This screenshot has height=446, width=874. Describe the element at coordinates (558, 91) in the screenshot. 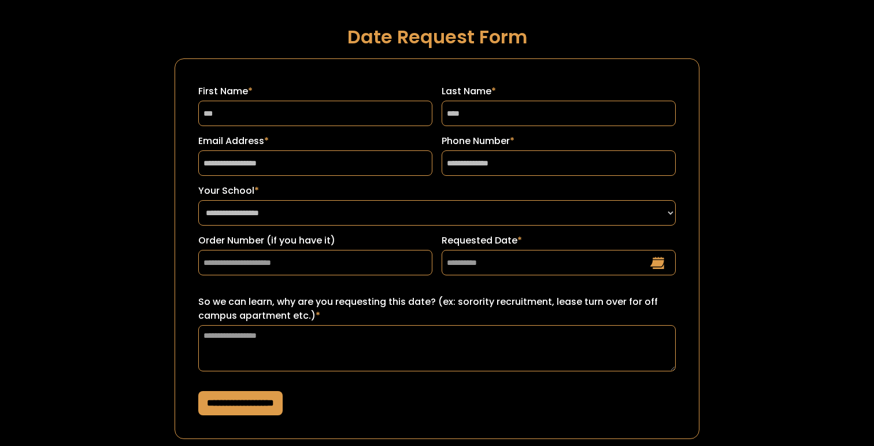

I see `label: Last Name` at that location.